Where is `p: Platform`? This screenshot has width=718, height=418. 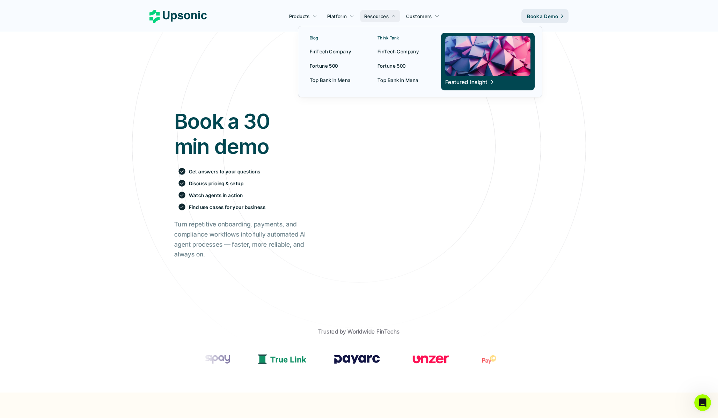 p: Platform is located at coordinates (337, 16).